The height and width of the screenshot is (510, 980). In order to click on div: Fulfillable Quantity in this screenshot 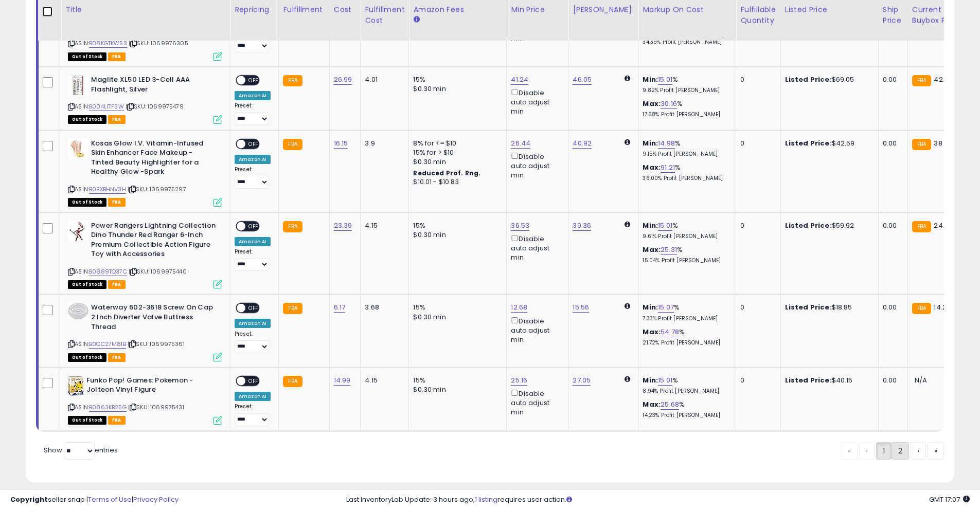, I will do `click(758, 15)`.